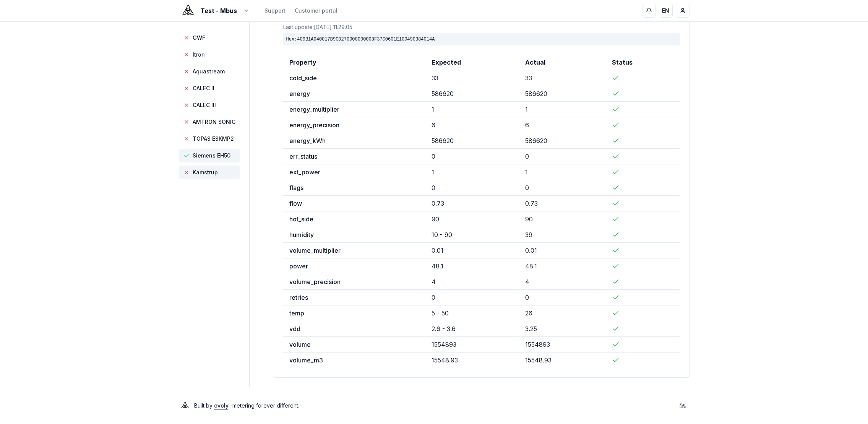 The height and width of the screenshot is (424, 868). What do you see at coordinates (666, 11) in the screenshot?
I see `button: EN` at bounding box center [666, 11].